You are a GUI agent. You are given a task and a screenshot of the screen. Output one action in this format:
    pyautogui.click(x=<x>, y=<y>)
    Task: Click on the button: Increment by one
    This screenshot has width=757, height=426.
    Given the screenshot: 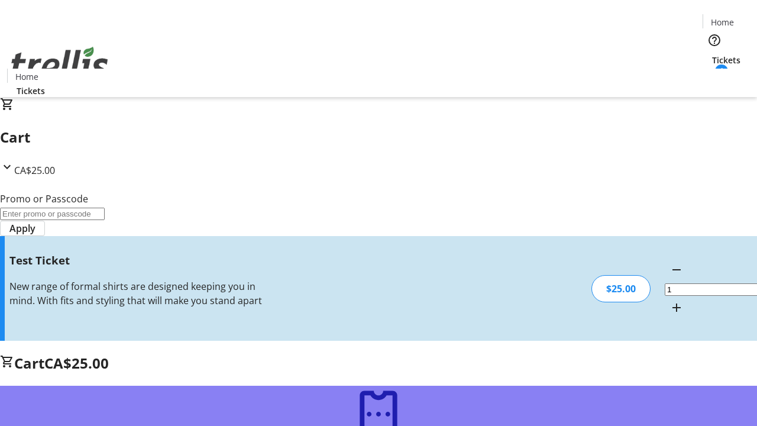 What is the action you would take?
    pyautogui.click(x=676, y=307)
    